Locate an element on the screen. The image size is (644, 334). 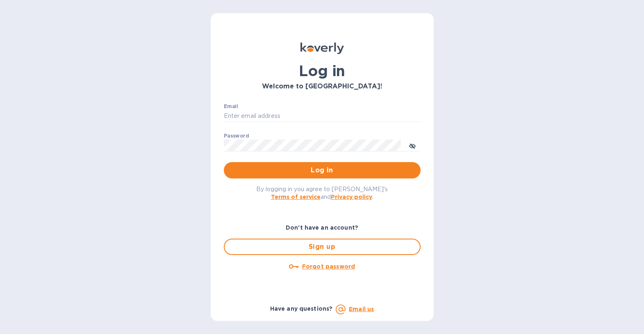
span: Sign up is located at coordinates (322, 247).